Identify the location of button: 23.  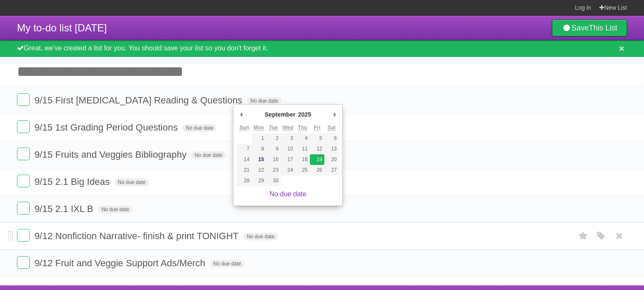
(274, 170).